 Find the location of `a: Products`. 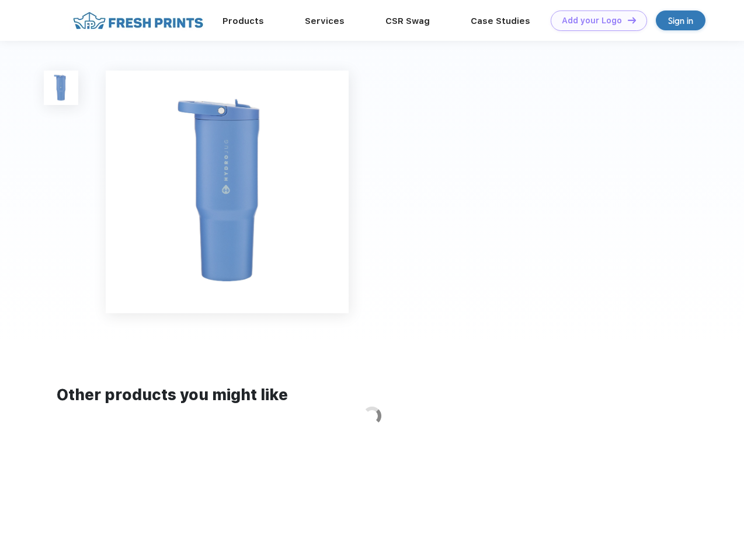

a: Products is located at coordinates (243, 21).